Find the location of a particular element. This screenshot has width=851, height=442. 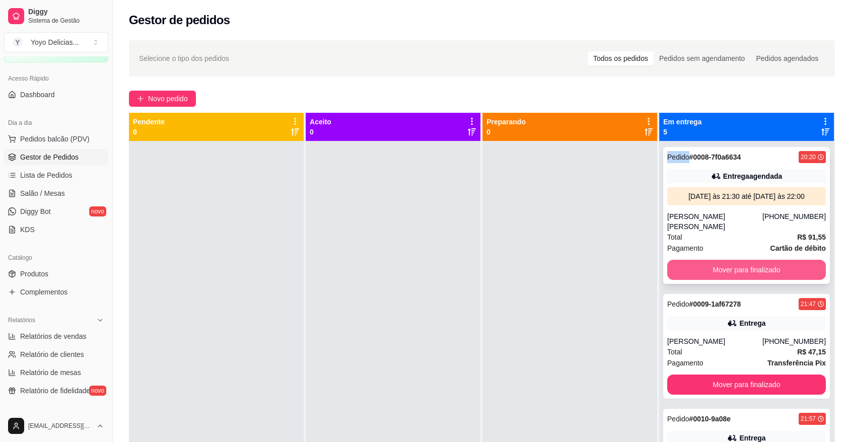

div: Yoyo Delicias ... is located at coordinates (54, 42).